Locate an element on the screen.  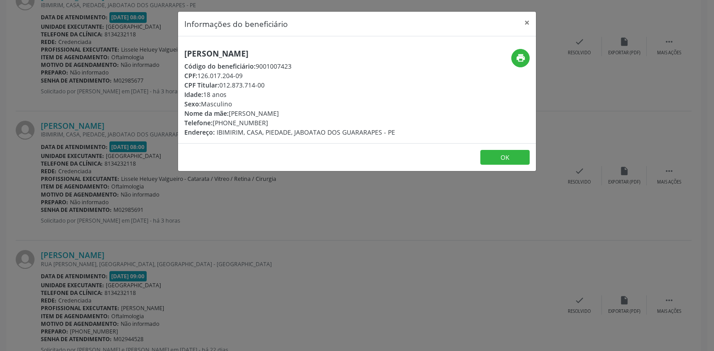
button: print is located at coordinates (520, 58).